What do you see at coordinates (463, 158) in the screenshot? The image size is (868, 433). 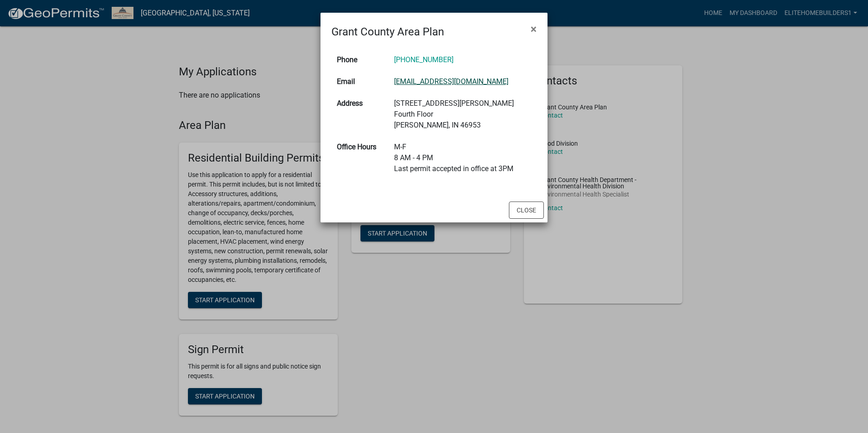 I see `div: M-F 8 AM - 4 PM Last permit accepted in office at 3PM` at bounding box center [463, 158].